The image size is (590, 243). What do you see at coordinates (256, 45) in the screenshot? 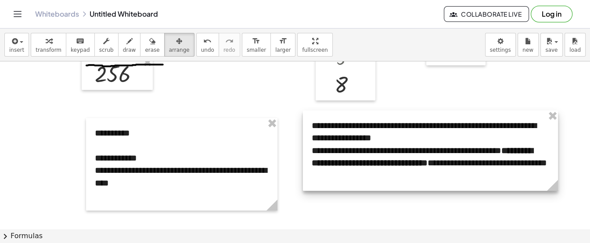
I see `button: format_sizesmaller` at bounding box center [256, 45].